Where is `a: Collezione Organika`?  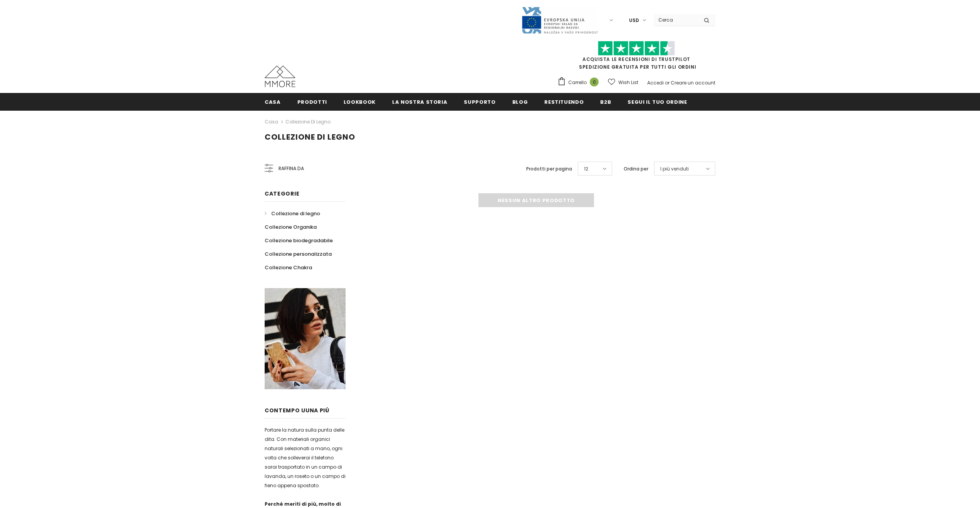 a: Collezione Organika is located at coordinates (291, 226).